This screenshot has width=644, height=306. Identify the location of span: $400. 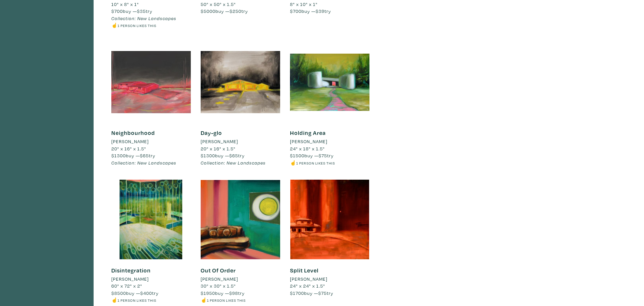
(146, 292).